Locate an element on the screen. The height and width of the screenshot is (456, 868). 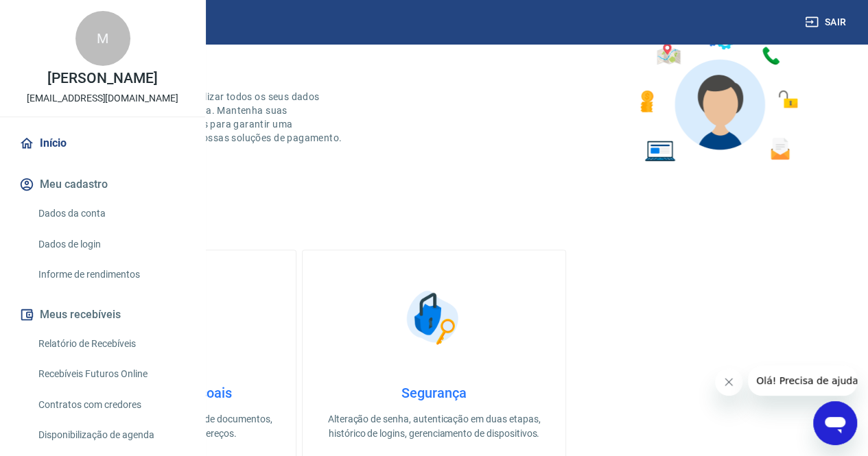
a: Relatório de Recebíveis is located at coordinates (110, 344).